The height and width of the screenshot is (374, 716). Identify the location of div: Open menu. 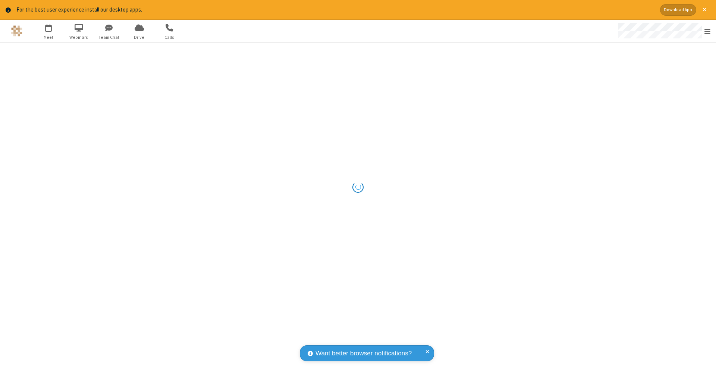
(663, 31).